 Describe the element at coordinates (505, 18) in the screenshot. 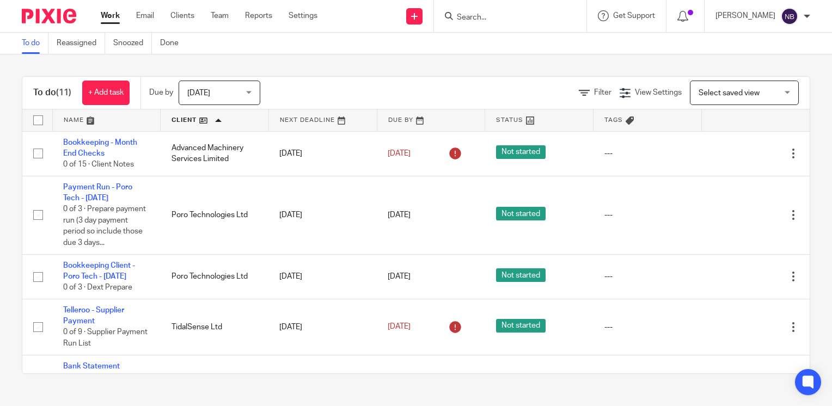

I see `input: Search` at that location.